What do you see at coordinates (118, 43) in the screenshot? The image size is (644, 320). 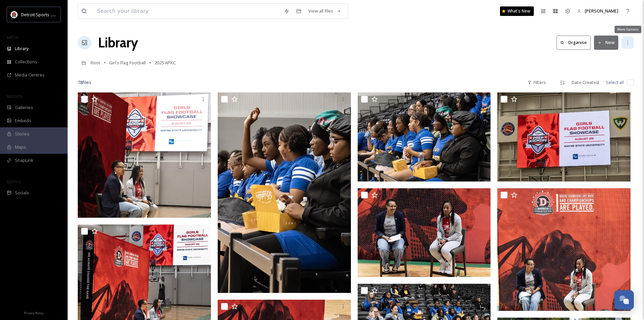 I see `h1: Library` at bounding box center [118, 43].